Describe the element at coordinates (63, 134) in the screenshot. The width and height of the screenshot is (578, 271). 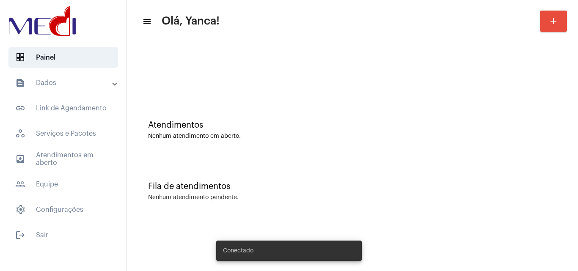
I see `span: Serviços e Pacotes` at that location.